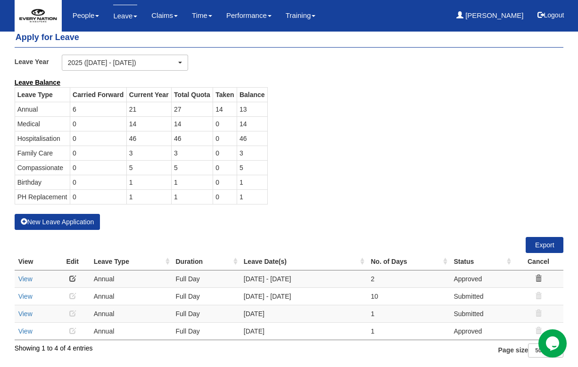  I want to click on td: 13, so click(252, 109).